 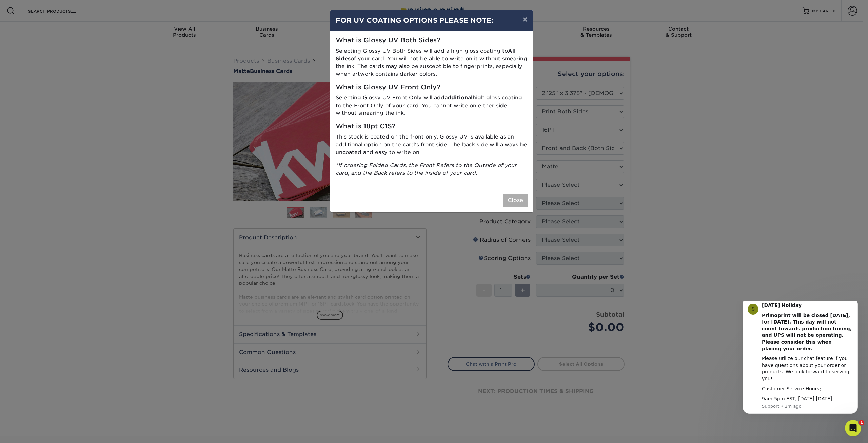 I want to click on span: 1, so click(x=862, y=423).